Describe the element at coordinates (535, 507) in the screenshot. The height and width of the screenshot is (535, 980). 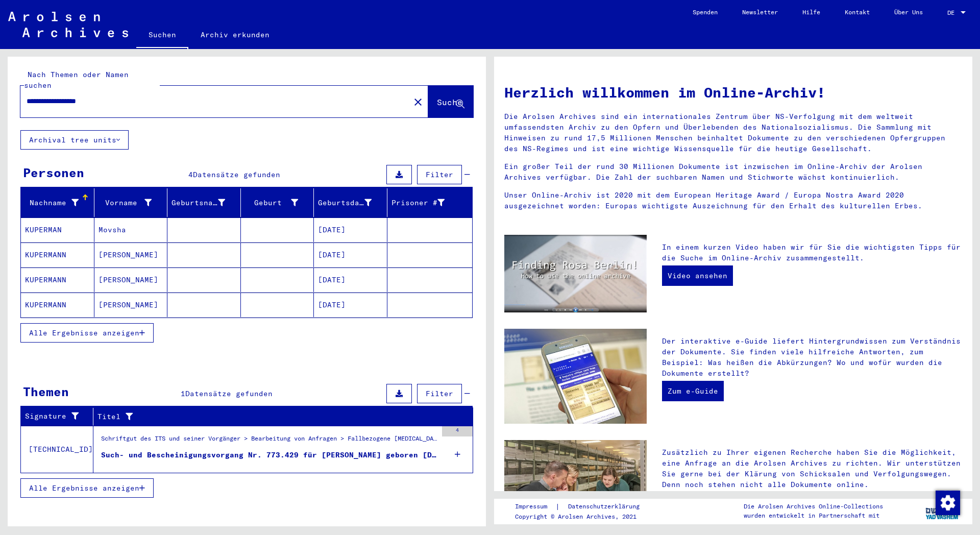
I see `a: Impressum` at that location.